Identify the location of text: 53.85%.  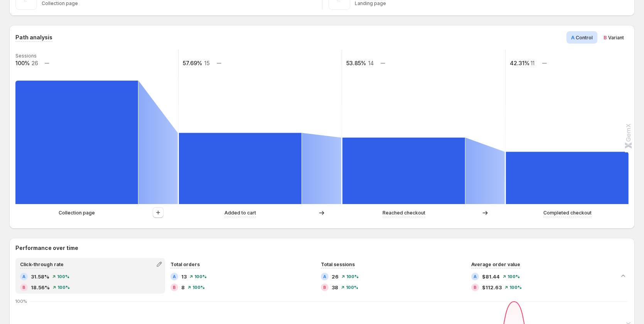
(356, 63).